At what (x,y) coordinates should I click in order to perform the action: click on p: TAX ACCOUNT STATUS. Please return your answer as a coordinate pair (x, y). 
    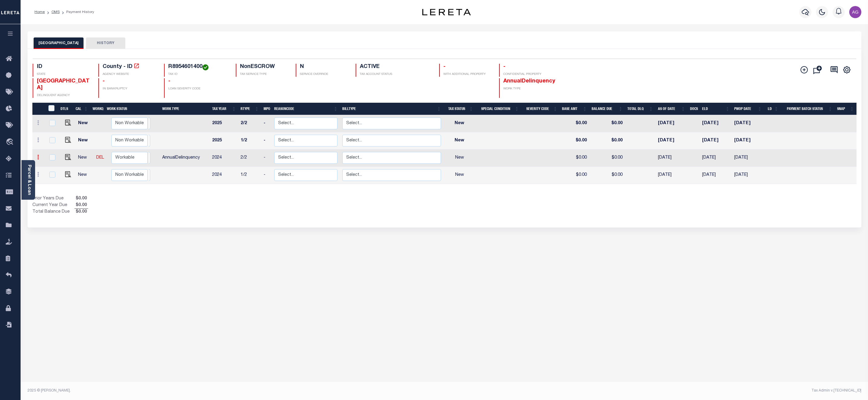
    Looking at the image, I should click on (395, 74).